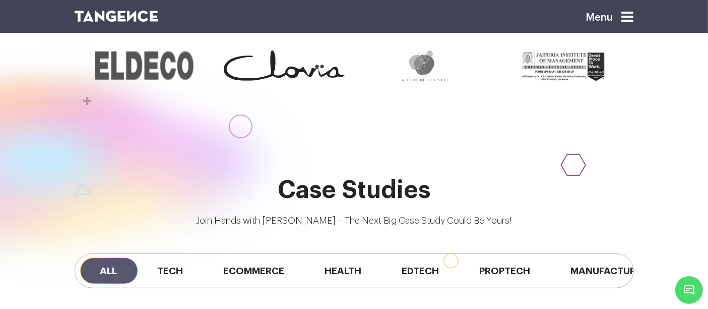 This screenshot has height=309, width=708. What do you see at coordinates (425, 66) in the screenshot?
I see `img: kostume_county-lg.png` at bounding box center [425, 66].